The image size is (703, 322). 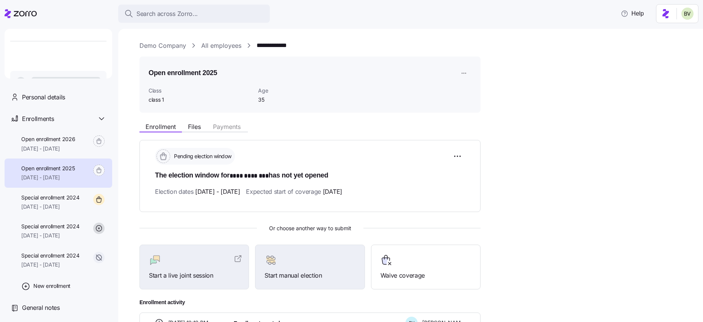 I want to click on button: Help, so click(x=632, y=14).